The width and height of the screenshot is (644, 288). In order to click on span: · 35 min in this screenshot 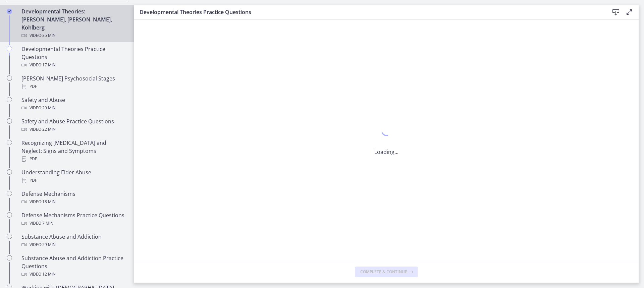, I will do `click(49, 35)`.